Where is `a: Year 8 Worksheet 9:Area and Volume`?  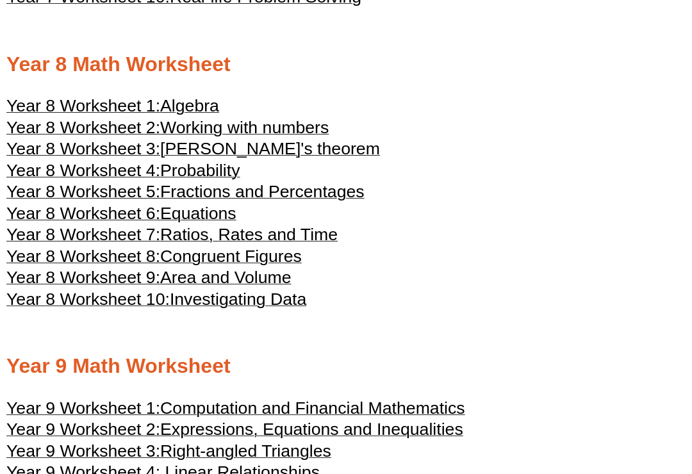
a: Year 8 Worksheet 9:Area and Volume is located at coordinates (149, 280).